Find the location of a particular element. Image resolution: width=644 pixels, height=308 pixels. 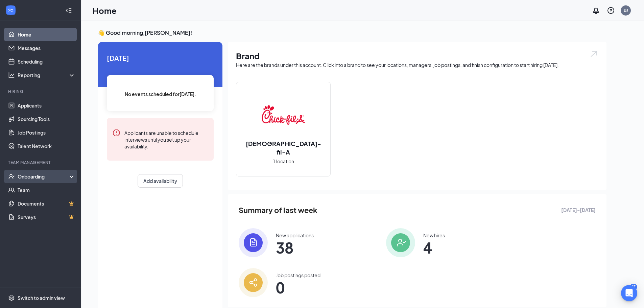

svg: Settings is located at coordinates (12, 298).